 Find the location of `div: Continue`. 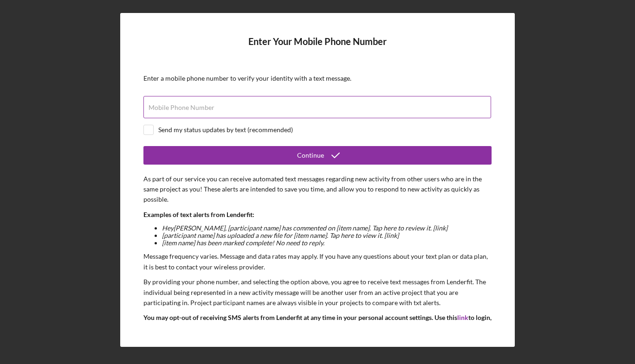

div: Continue is located at coordinates (310, 156).